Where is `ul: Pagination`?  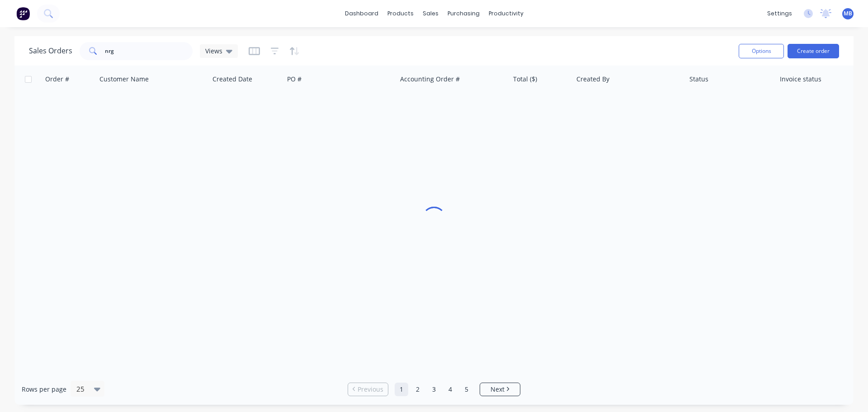 ul: Pagination is located at coordinates (434, 389).